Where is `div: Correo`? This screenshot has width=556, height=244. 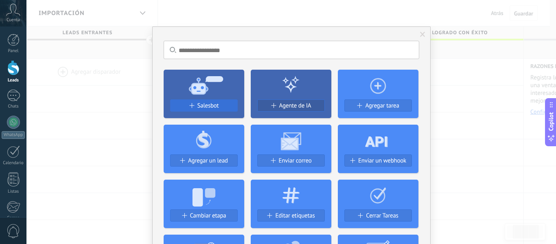 div: Correo is located at coordinates (13, 218).